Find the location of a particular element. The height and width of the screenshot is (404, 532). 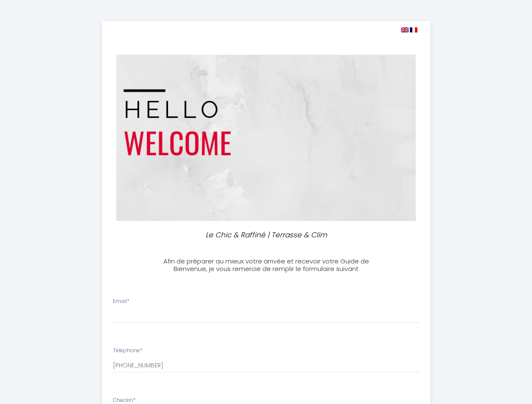

p: Le Chic & Raffiné | Terrasse & Clim is located at coordinates (266, 235).